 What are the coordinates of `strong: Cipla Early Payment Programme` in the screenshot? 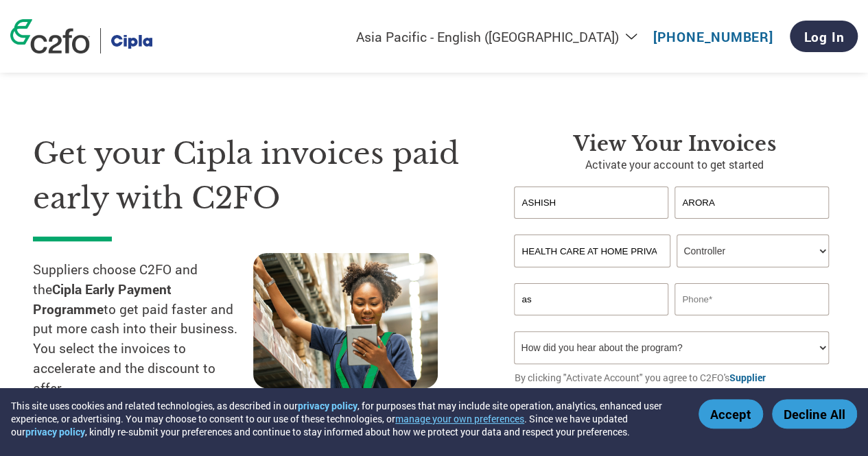 It's located at (103, 299).